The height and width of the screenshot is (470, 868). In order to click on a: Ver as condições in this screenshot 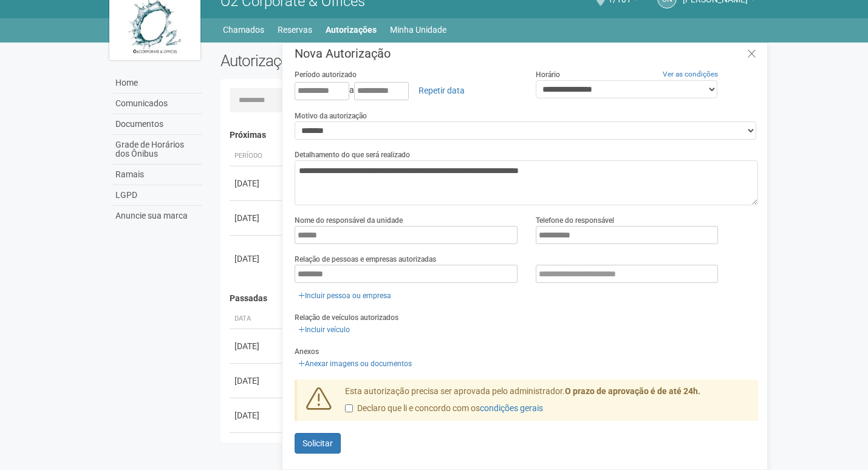, I will do `click(690, 75)`.